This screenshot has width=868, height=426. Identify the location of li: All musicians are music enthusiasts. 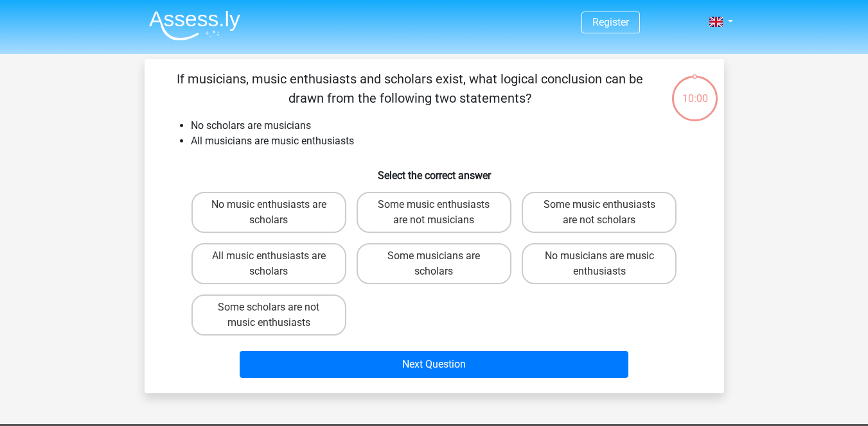
(447, 141).